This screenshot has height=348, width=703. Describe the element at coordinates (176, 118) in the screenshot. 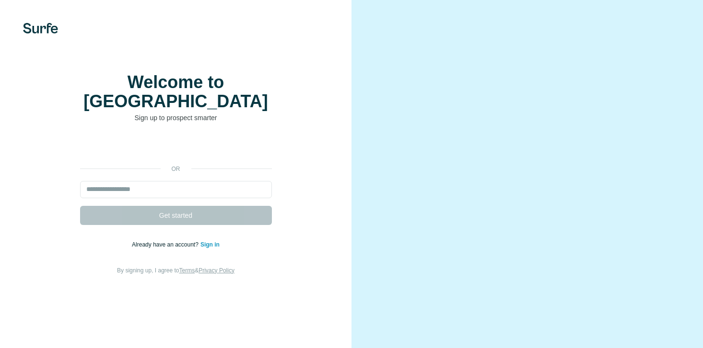

I see `p: Sign up to prospect smarter` at that location.